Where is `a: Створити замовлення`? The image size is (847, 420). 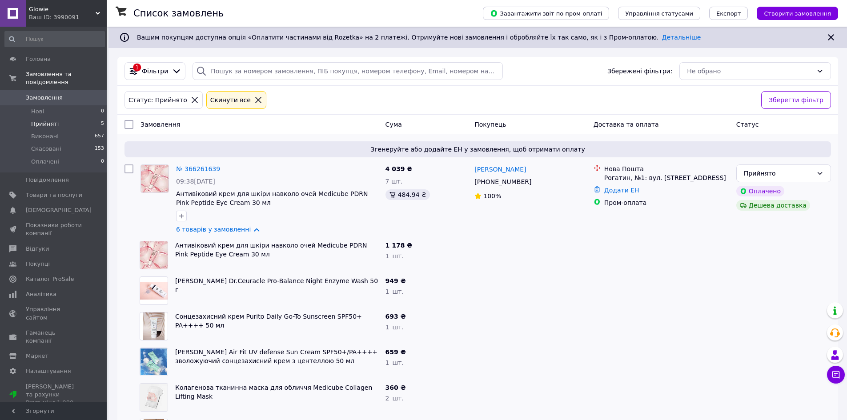
a: Створити замовлення is located at coordinates (792, 13).